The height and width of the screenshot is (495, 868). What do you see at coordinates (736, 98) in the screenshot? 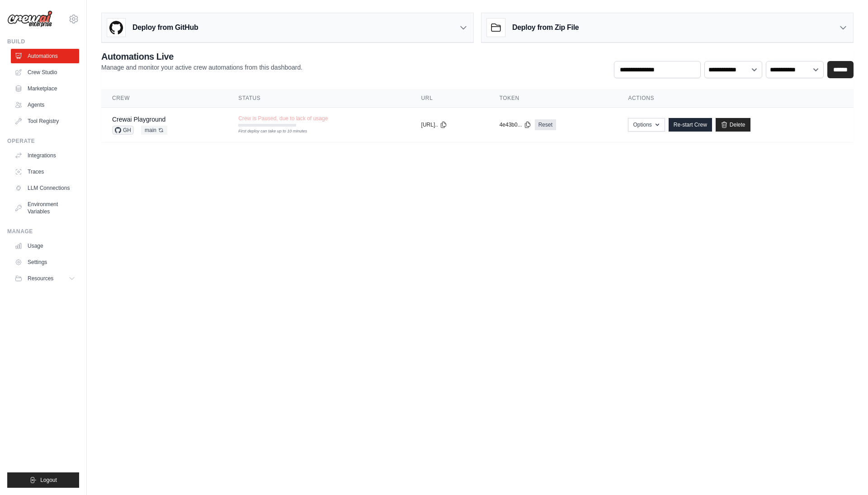
I see `th: Actions` at bounding box center [736, 98].